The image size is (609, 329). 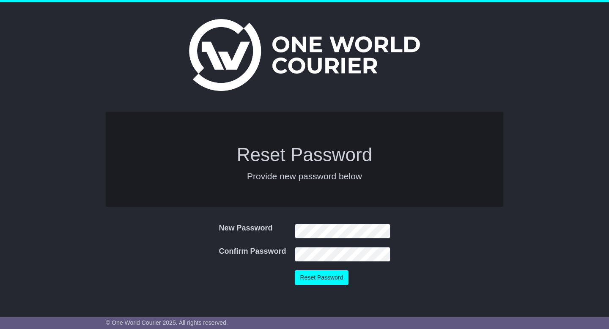 I want to click on h1: Reset Password, so click(x=305, y=155).